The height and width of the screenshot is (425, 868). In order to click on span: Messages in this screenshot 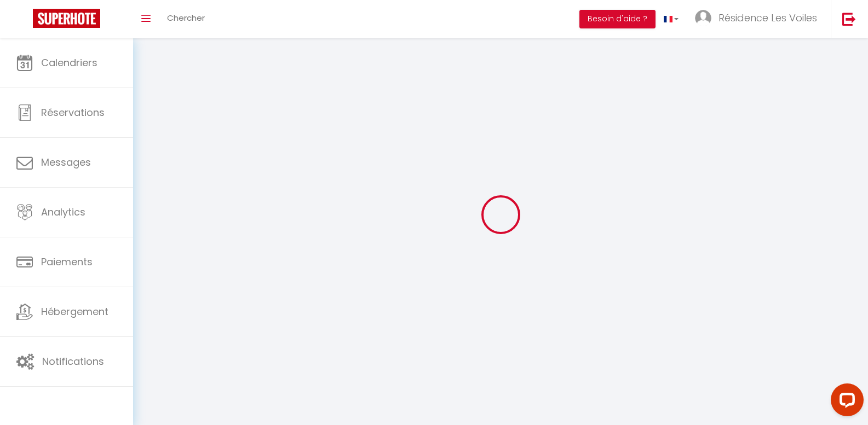, I will do `click(66, 162)`.